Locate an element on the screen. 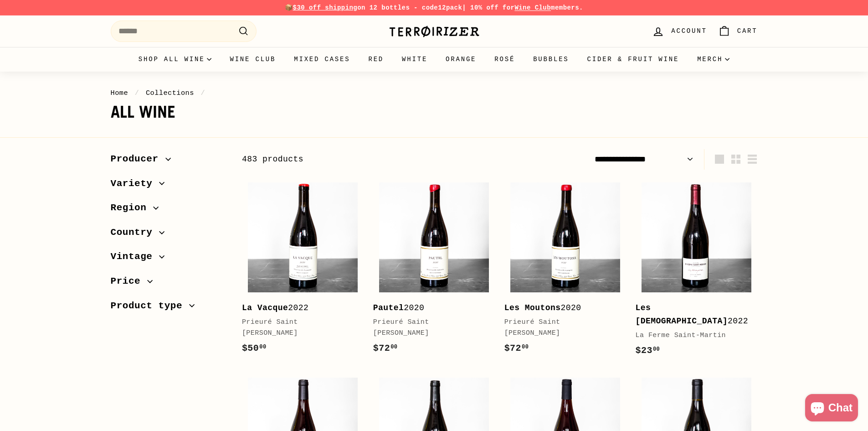 Image resolution: width=868 pixels, height=431 pixels. a: Orange is located at coordinates (461, 60).